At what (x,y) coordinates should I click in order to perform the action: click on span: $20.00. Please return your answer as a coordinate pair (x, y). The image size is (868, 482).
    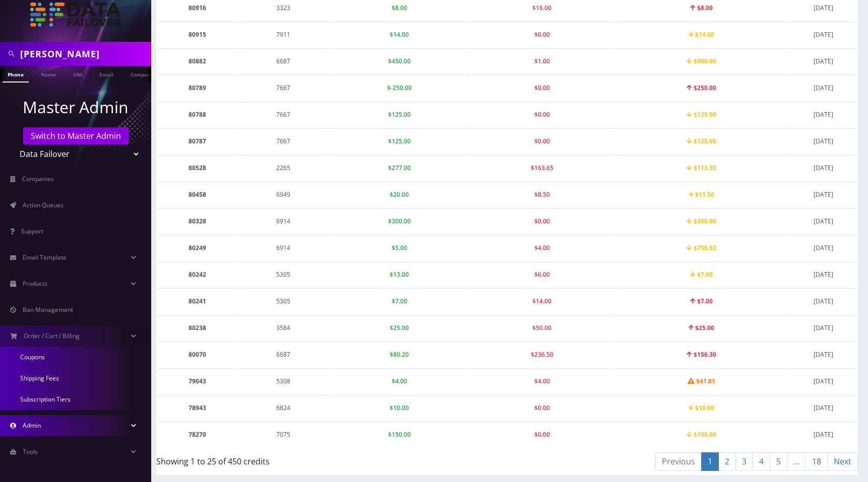
    Looking at the image, I should click on (399, 194).